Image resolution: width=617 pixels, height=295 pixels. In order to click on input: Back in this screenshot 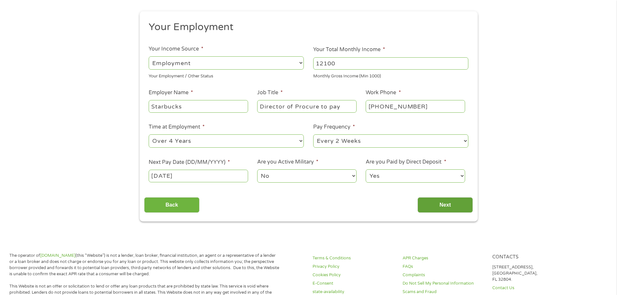, I will do `click(172, 205)`.